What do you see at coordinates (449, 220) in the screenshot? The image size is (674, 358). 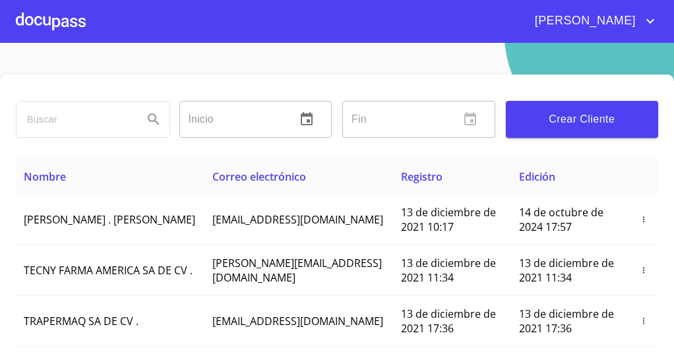 I see `span: 13 de diciembre de 2021 10:17` at bounding box center [449, 220].